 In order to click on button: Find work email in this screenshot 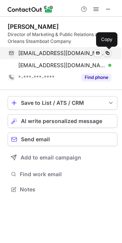, I will do `click(62, 174)`.